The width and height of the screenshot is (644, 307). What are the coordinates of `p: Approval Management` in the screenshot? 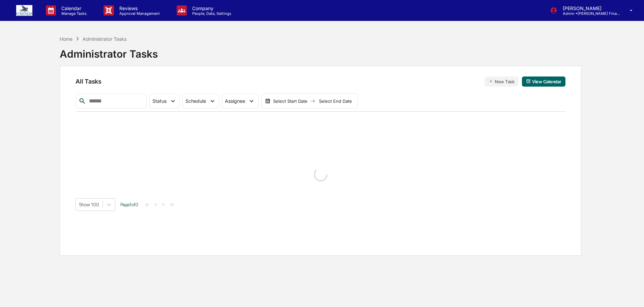 It's located at (139, 14).